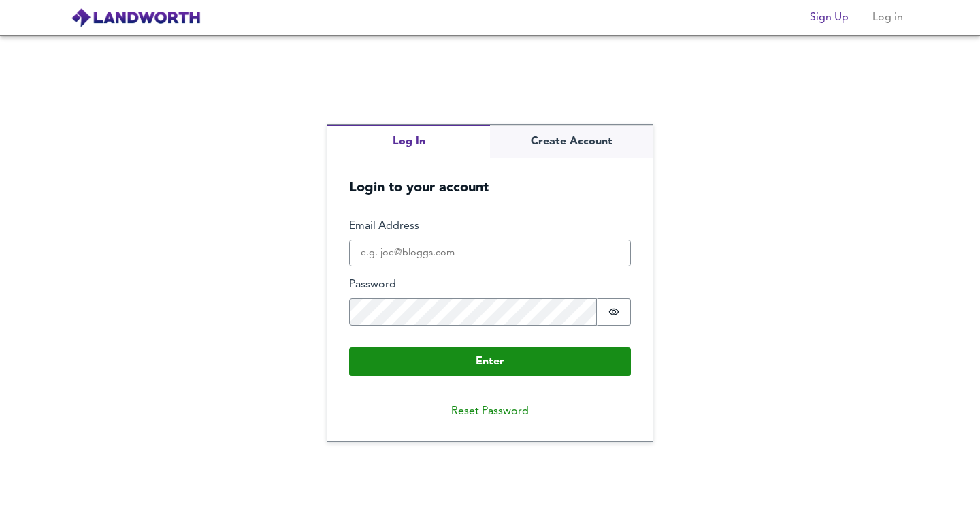  I want to click on span: Log in, so click(887, 18).